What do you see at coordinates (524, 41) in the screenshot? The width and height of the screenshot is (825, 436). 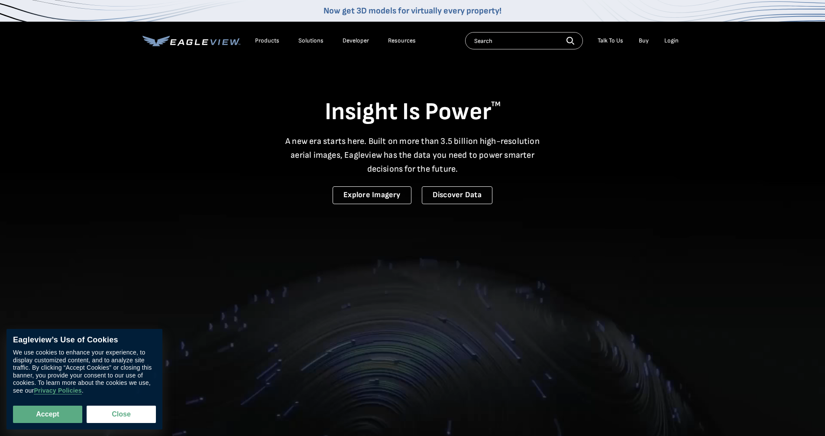 I see `input: Search` at bounding box center [524, 41].